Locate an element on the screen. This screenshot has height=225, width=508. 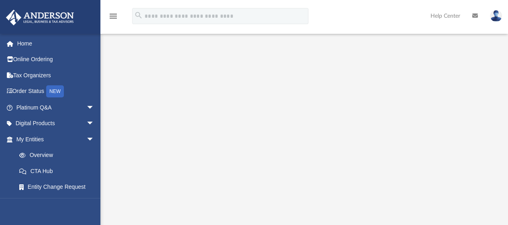
a: Order StatusNEW is located at coordinates (56, 91).